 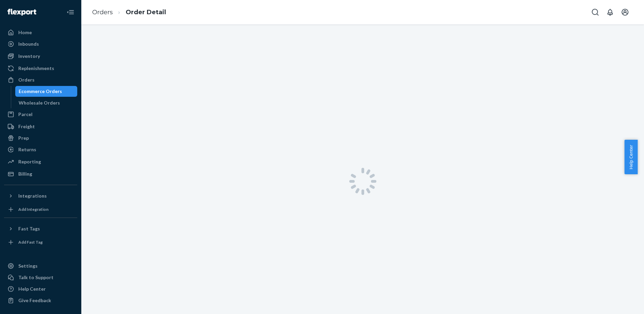 What do you see at coordinates (29, 44) in the screenshot?
I see `div: Inbounds` at bounding box center [29, 44].